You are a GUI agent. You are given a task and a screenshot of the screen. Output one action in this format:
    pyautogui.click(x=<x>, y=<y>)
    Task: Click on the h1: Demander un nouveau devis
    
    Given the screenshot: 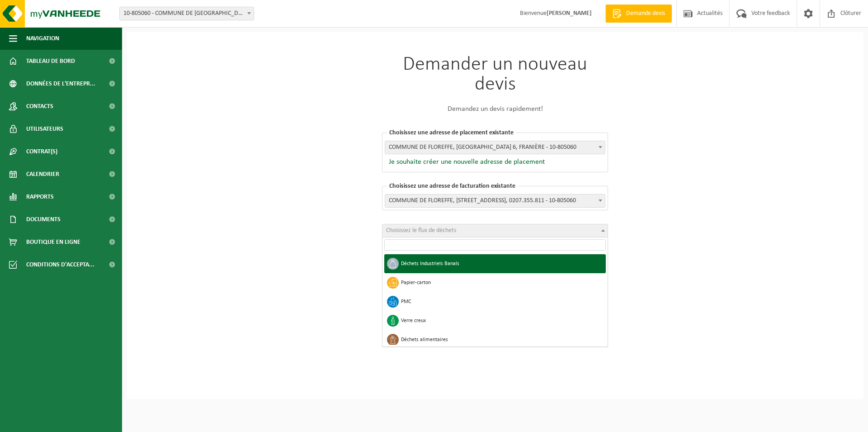 What is the action you would take?
    pyautogui.click(x=495, y=74)
    